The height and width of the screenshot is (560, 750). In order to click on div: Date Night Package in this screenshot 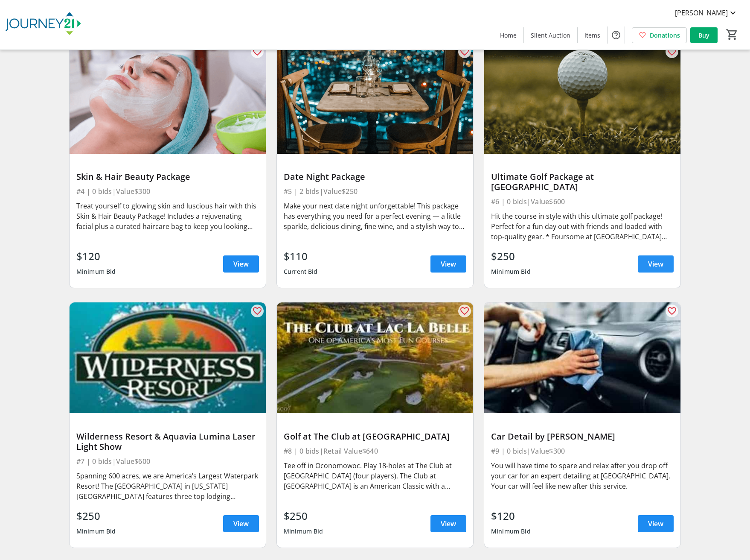, I will do `click(375, 177)`.